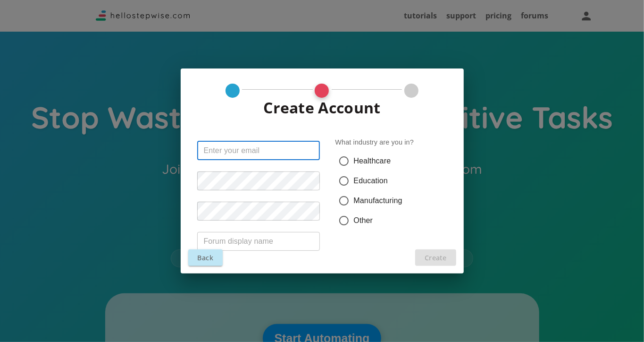 Image resolution: width=644 pixels, height=342 pixels. Describe the element at coordinates (205, 257) in the screenshot. I see `button: Back` at that location.